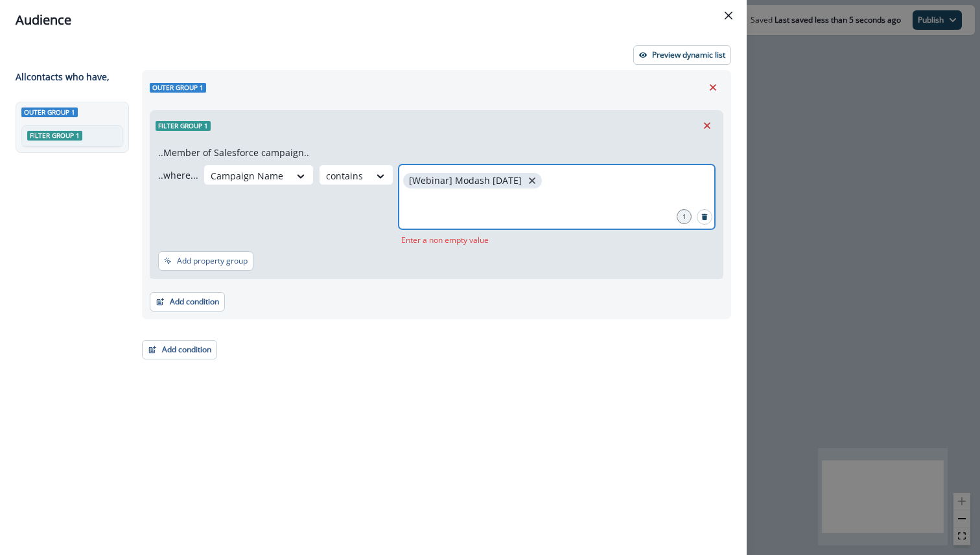 This screenshot has height=555, width=980. What do you see at coordinates (233, 152) in the screenshot?
I see `p: ..Member of Salesforce campaign..` at bounding box center [233, 152].